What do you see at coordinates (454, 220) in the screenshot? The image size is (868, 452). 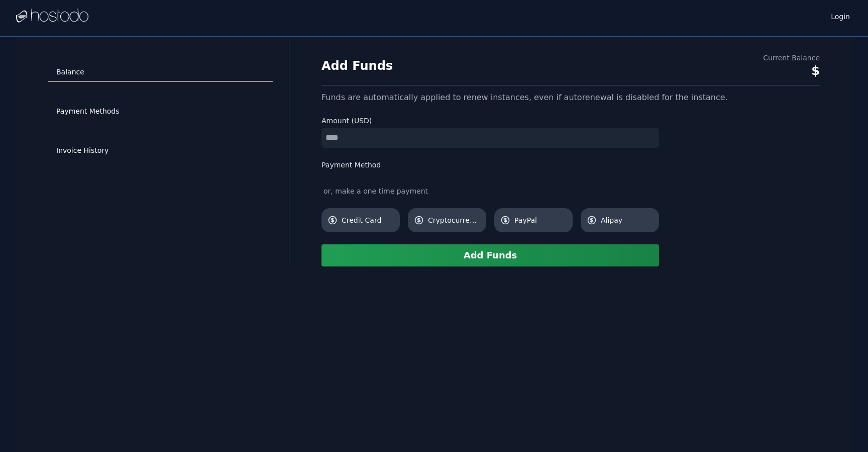 I see `span: Cryptocurrency` at bounding box center [454, 220].